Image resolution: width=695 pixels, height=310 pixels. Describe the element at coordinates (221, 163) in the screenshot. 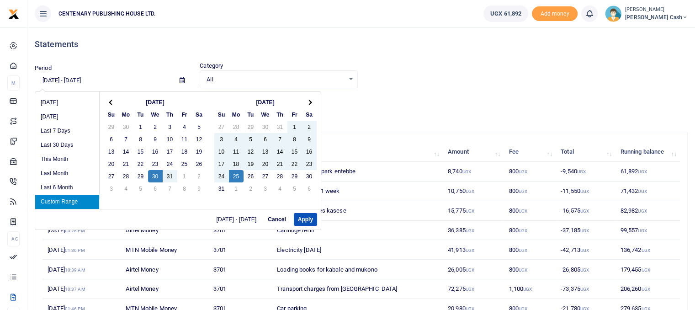

I see `td: 17` at that location.